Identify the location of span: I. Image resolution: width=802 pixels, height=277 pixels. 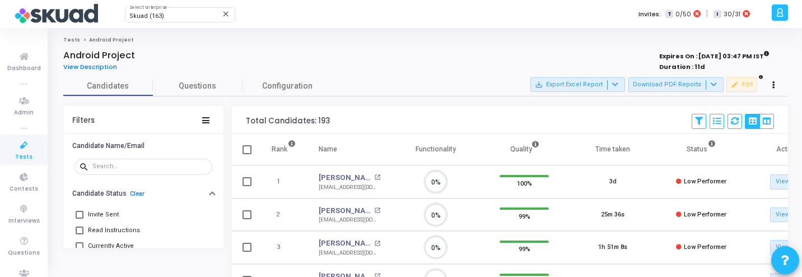
(717, 14).